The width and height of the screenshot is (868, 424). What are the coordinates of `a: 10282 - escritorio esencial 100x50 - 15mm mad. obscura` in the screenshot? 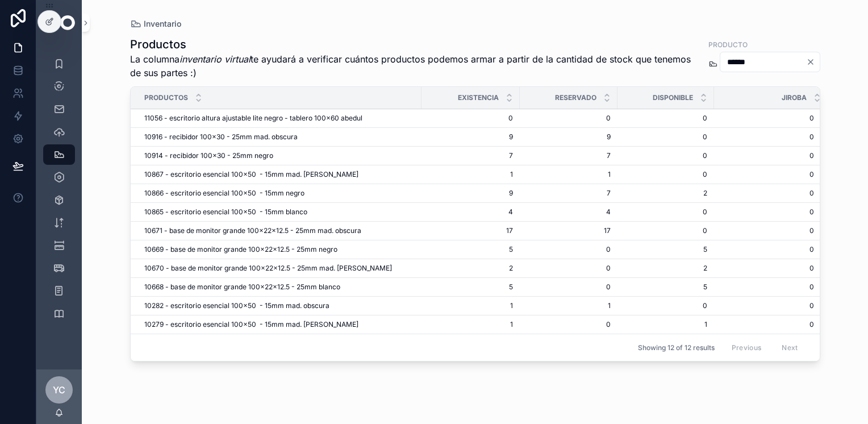 It's located at (279, 306).